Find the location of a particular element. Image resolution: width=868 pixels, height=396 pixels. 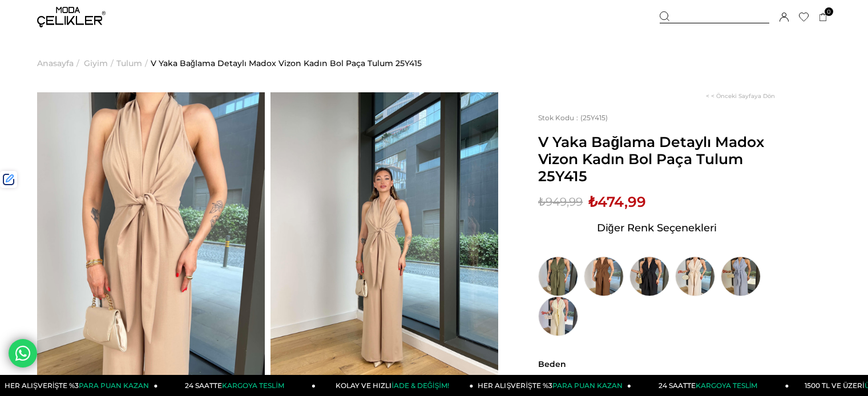

span: Giyim is located at coordinates (96, 63).